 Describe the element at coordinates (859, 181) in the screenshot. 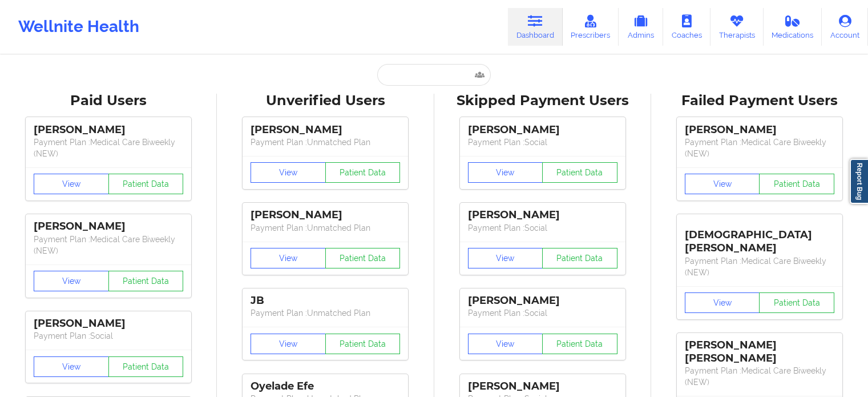

I see `a: Report Bug` at that location.